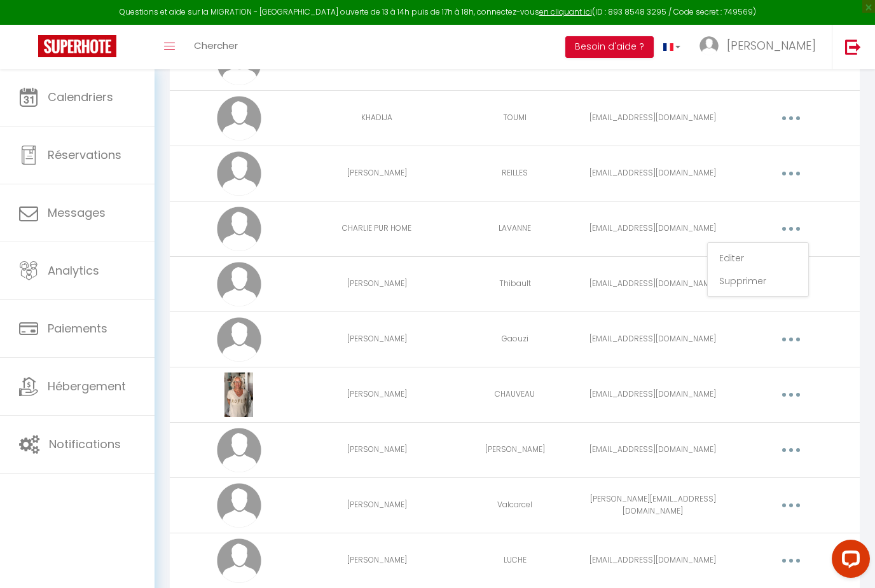  Describe the element at coordinates (853, 47) in the screenshot. I see `img: logout` at that location.